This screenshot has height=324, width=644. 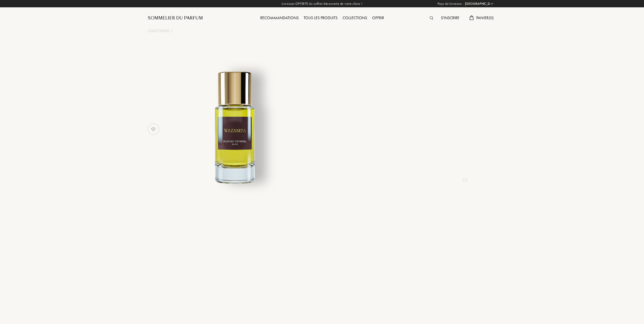 I want to click on div: Profil, so click(x=397, y=304).